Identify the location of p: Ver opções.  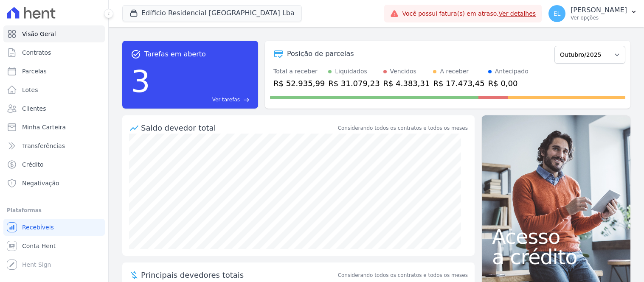
(598, 18).